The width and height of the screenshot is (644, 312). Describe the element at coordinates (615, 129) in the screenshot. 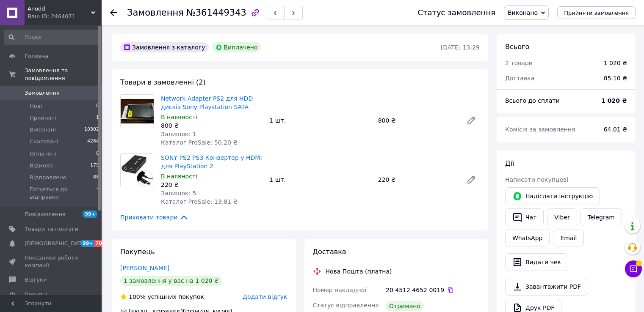

I see `span: 64.01 ₴` at that location.